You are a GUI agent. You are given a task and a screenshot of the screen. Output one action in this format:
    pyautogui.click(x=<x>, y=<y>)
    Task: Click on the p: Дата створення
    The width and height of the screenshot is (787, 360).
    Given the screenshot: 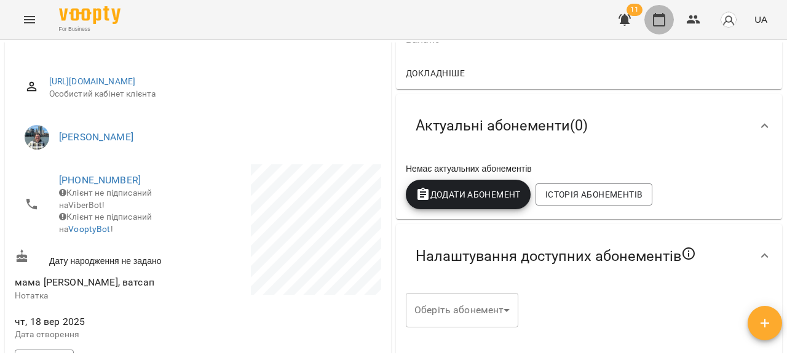 What is the action you would take?
    pyautogui.click(x=105, y=334)
    